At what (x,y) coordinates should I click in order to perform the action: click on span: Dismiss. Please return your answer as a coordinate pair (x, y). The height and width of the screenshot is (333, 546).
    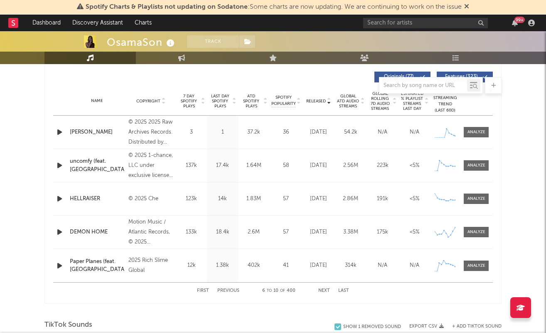
    Looking at the image, I should click on (467, 7).